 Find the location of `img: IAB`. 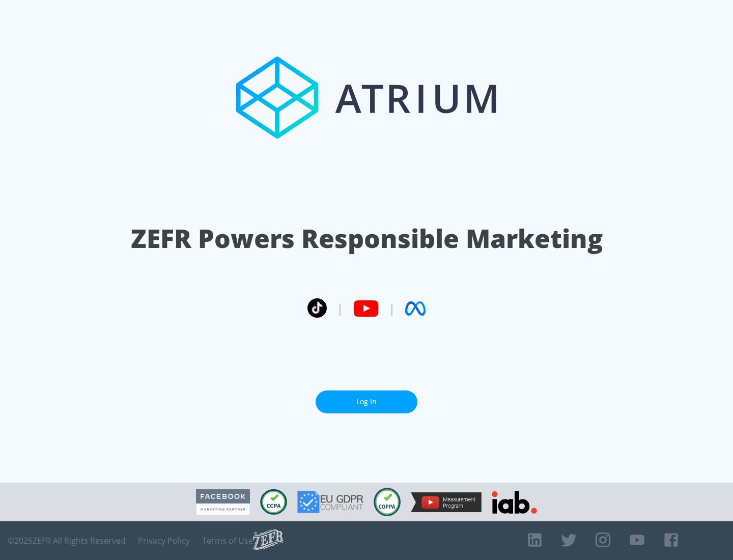

img: IAB is located at coordinates (514, 502).